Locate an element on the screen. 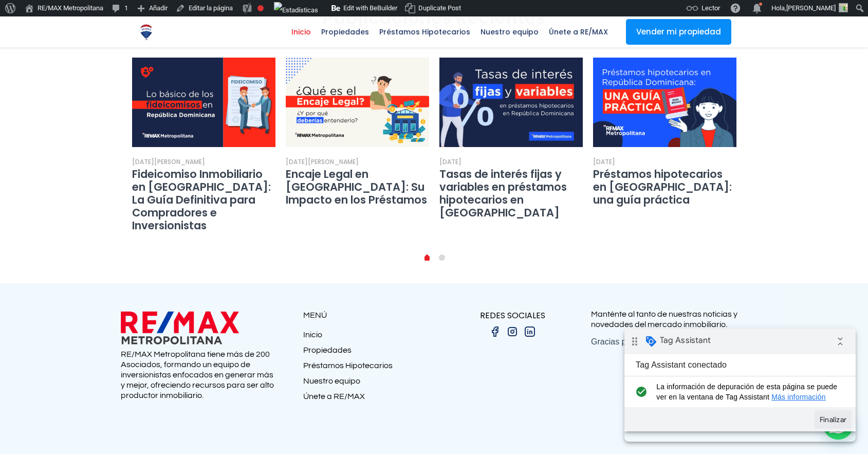 The height and width of the screenshot is (454, 868). img: remax metropolitana logo is located at coordinates (180, 327).